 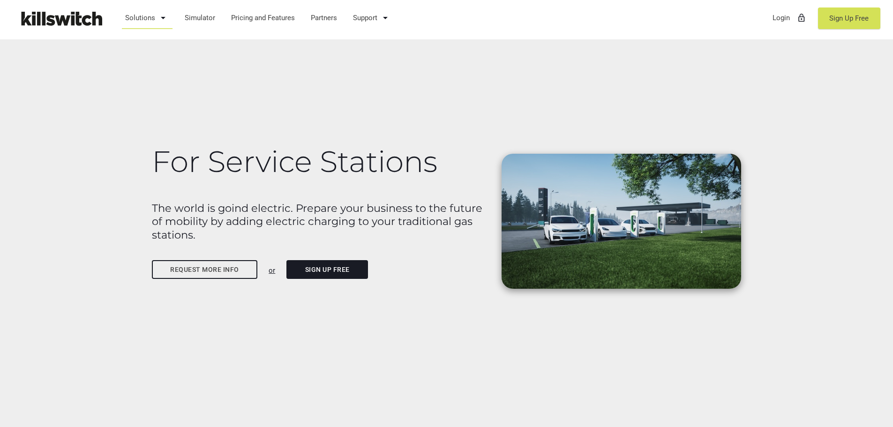 I want to click on a: Request more info, so click(x=205, y=269).